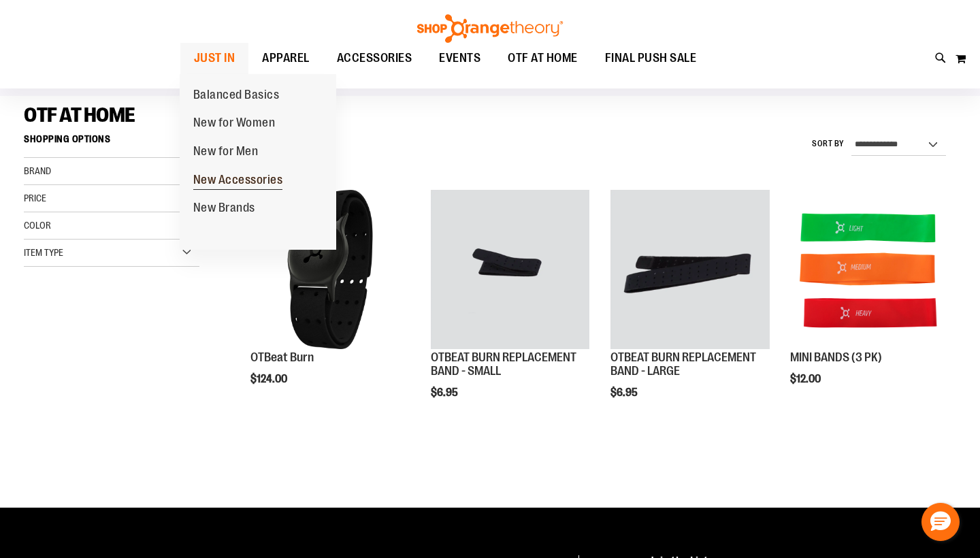  Describe the element at coordinates (690, 269) in the screenshot. I see `img: OTBEAT BURN REPLACEMENT BAND - LARGE` at that location.